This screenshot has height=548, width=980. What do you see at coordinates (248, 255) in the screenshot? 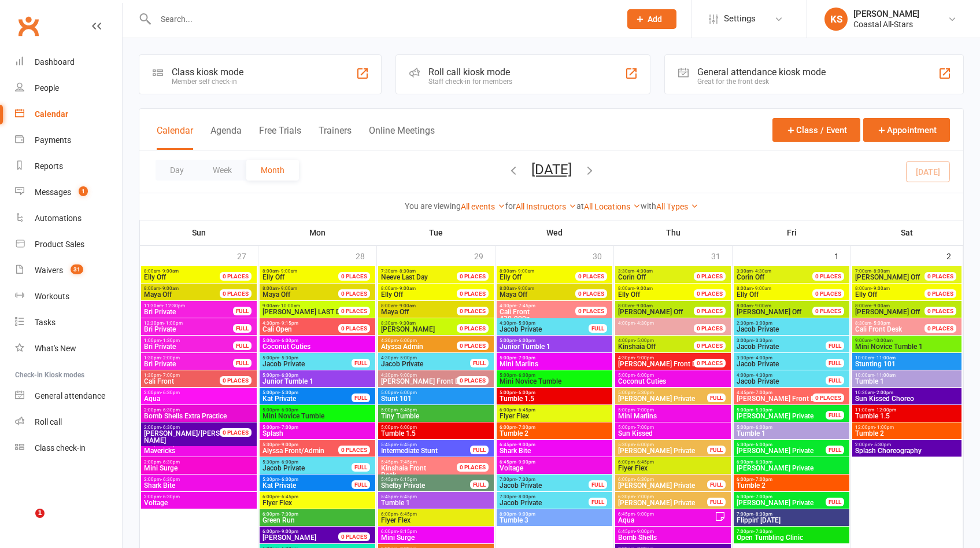
I see `div: 27` at bounding box center [248, 255].